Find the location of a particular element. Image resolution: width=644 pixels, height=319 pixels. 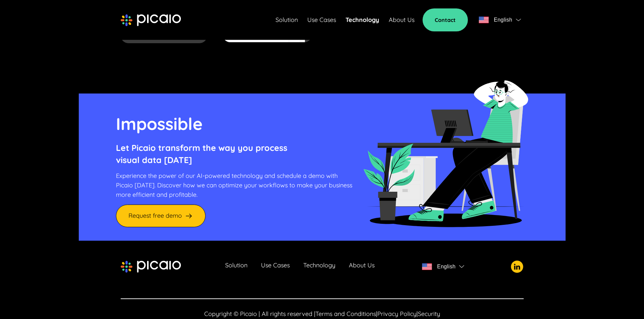

a: Contact is located at coordinates (445, 20).